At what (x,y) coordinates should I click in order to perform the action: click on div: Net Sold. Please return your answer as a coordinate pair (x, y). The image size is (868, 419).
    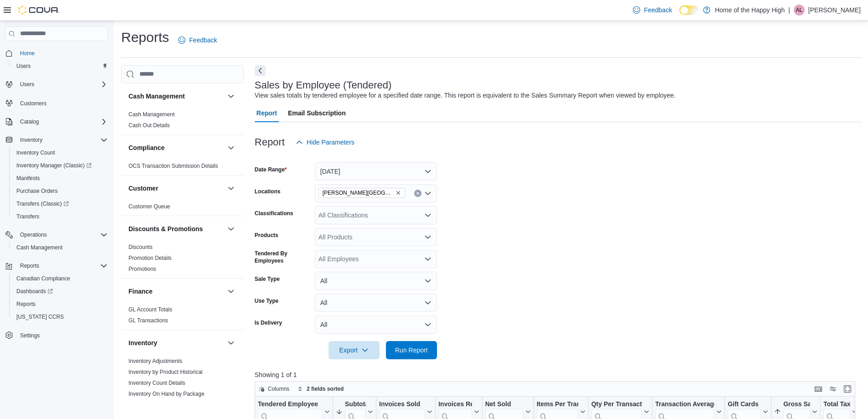
    Looking at the image, I should click on (504, 404).